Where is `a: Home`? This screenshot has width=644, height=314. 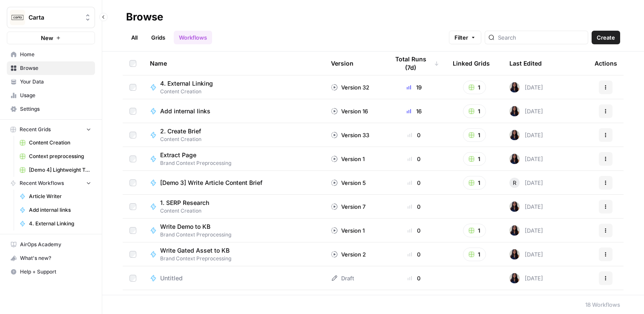
a: Home is located at coordinates (51, 54).